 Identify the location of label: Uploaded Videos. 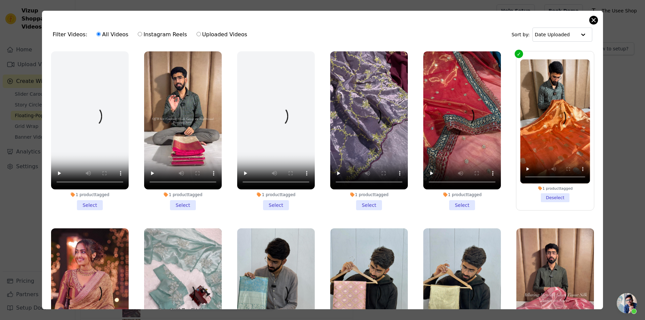
(222, 35).